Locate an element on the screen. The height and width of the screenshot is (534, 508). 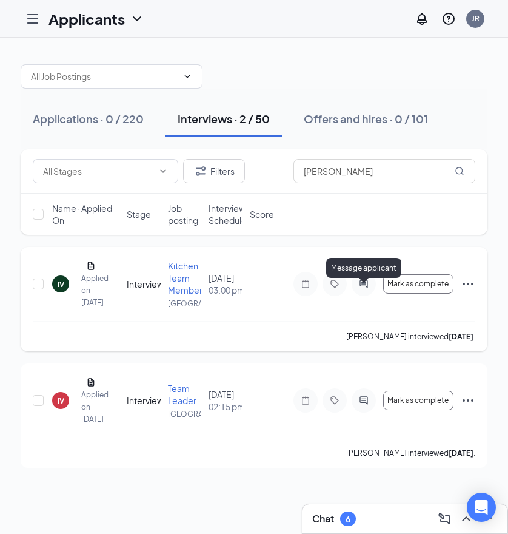
input: Search in interviews is located at coordinates (384, 171).